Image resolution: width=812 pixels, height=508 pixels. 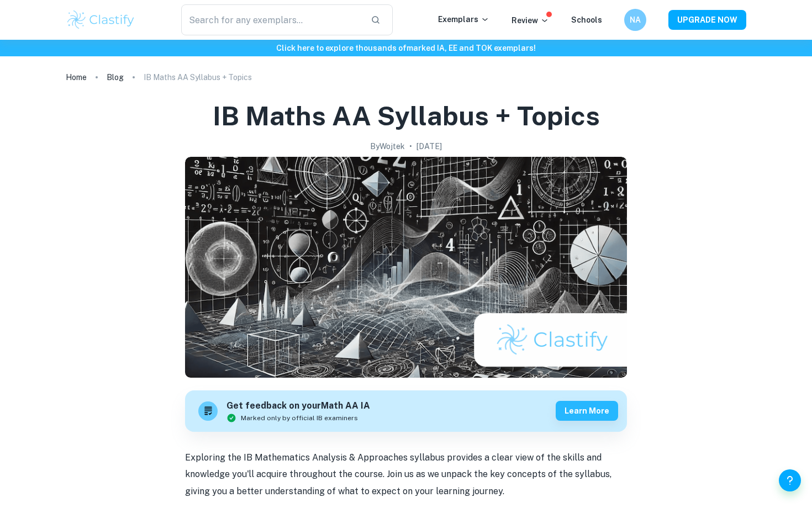 I want to click on h2: By Wojtek, so click(x=387, y=147).